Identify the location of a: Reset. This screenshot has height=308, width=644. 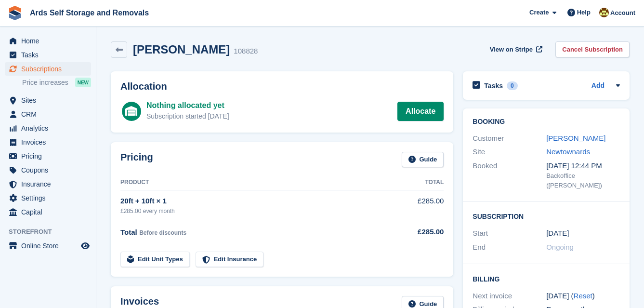
(583, 295).